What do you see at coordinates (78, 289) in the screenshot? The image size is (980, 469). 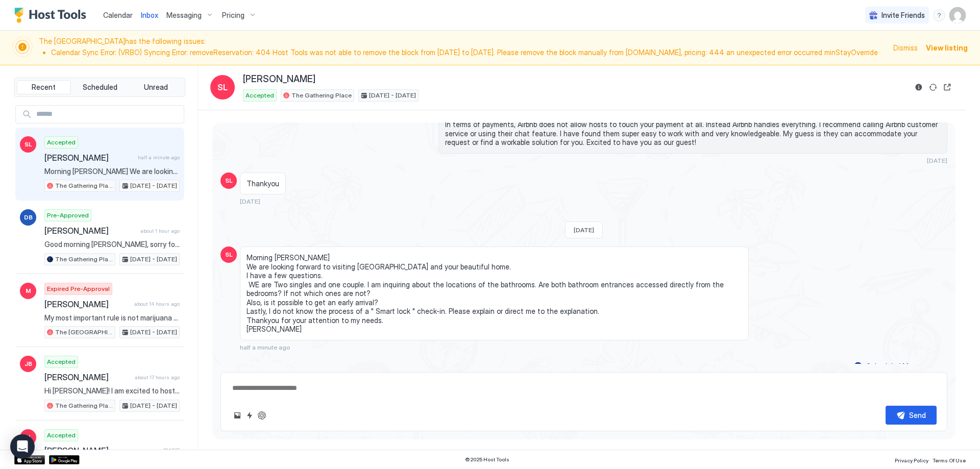 I see `span: Expired Pre-Approval` at bounding box center [78, 289].